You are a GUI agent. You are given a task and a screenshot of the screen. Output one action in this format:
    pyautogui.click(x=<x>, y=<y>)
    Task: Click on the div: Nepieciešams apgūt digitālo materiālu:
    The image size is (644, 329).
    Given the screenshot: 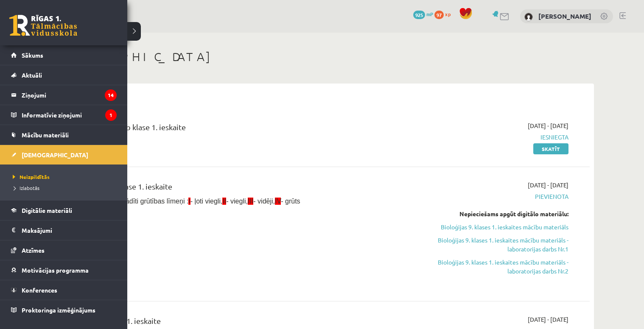 What is the action you would take?
    pyautogui.click(x=488, y=214)
    